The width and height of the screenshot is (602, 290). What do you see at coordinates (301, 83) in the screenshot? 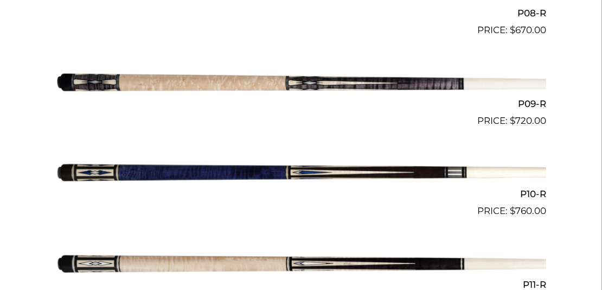
I see `img: P09-R` at bounding box center [301, 83].